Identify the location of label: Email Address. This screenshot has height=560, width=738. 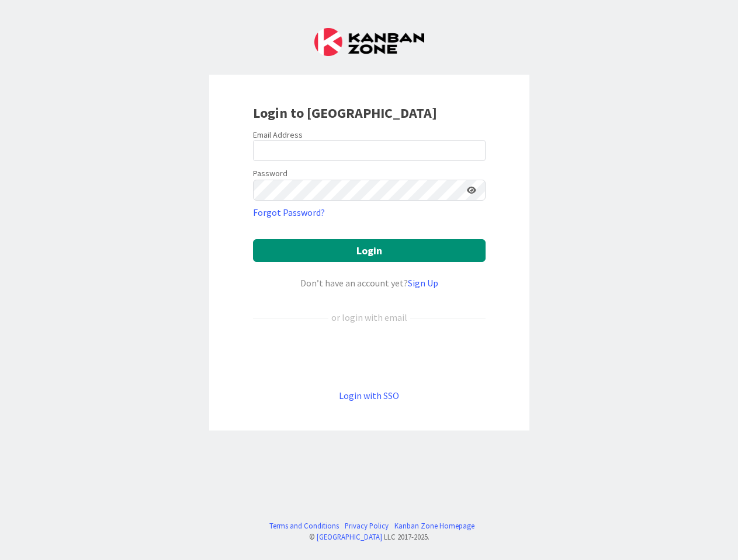
(277, 135).